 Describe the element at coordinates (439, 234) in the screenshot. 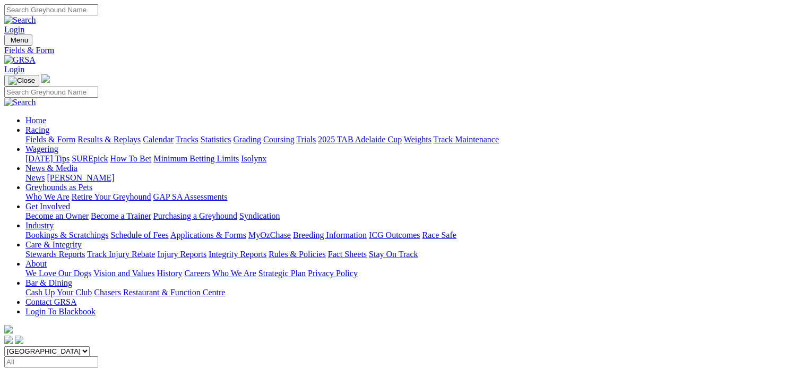

I see `a: Race Safe` at that location.